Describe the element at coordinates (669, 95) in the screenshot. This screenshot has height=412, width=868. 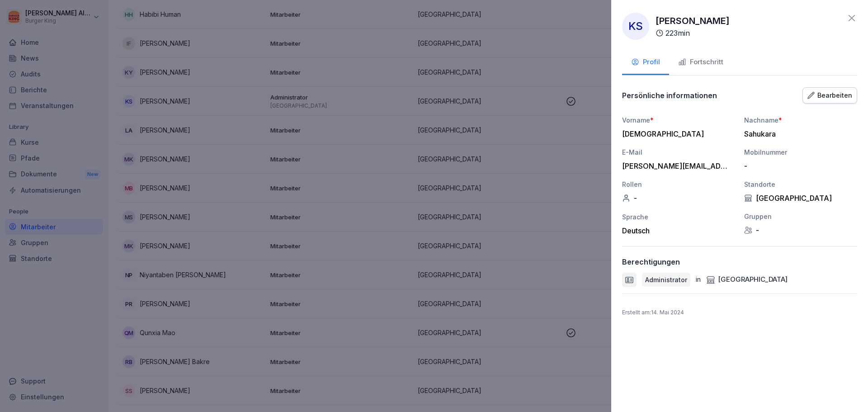
I see `p: Persönliche informationen` at that location.